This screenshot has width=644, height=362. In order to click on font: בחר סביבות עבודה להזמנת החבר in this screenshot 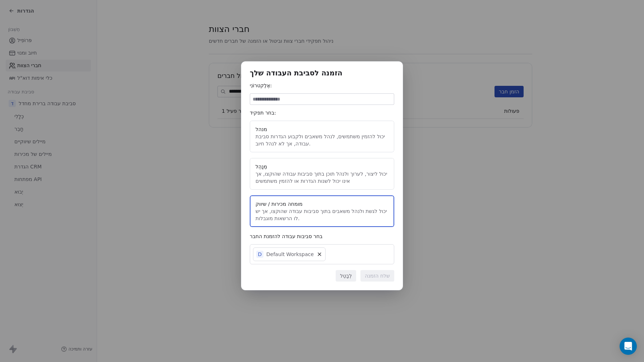, I will do `click(286, 236)`.